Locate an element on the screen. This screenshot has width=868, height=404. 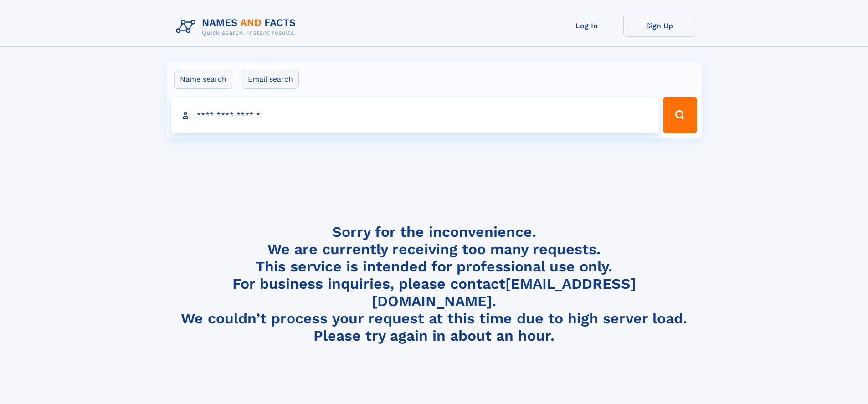
img: Logo Names and Facts is located at coordinates (238, 27).